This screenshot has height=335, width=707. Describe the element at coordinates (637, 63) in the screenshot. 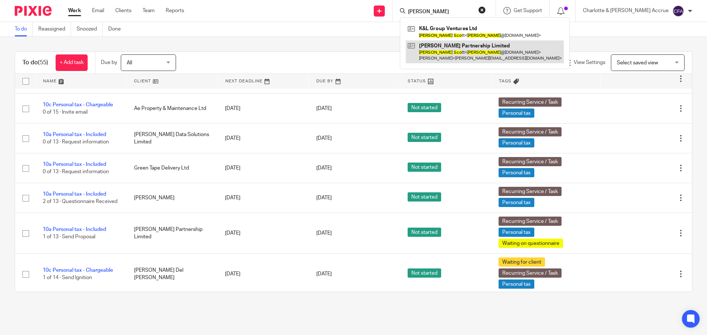

I see `span: Select saved view` at that location.